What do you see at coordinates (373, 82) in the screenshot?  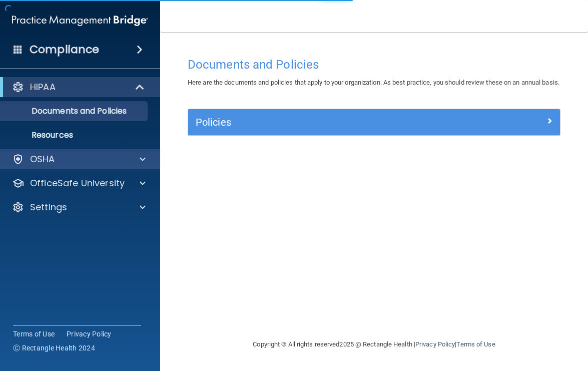 I see `span: Here are the documents and policies that apply to your organization. As best practice, you should...` at bounding box center [373, 82].